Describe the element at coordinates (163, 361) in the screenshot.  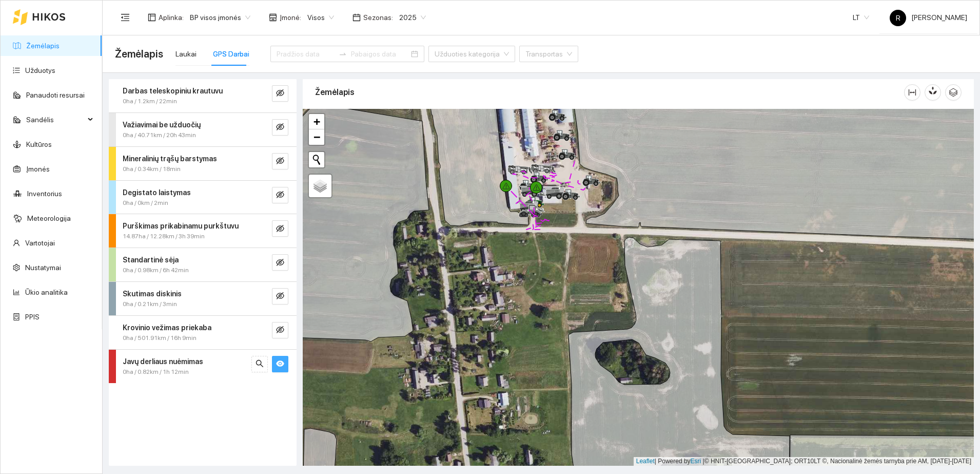
I see `strong: Javų derliaus nuėmimas` at that location.